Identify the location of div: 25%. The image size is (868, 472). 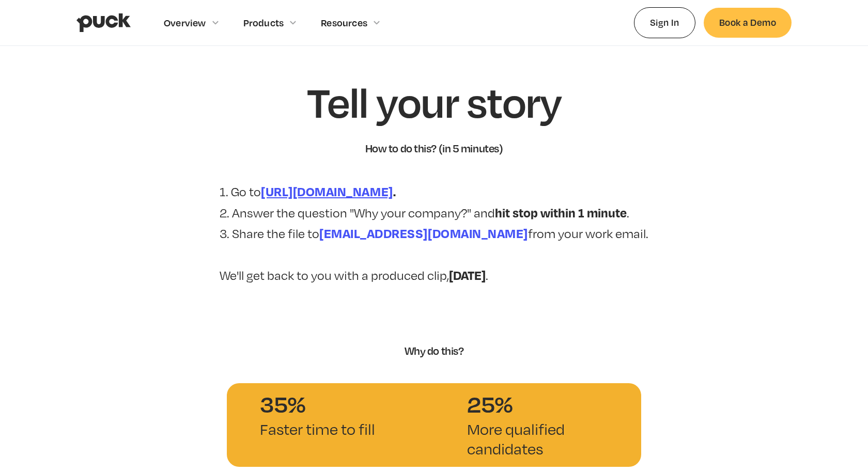
(537, 404).